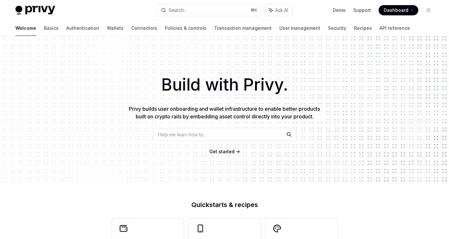  What do you see at coordinates (428, 10) in the screenshot?
I see `button: Toggle dark mode` at bounding box center [428, 10].